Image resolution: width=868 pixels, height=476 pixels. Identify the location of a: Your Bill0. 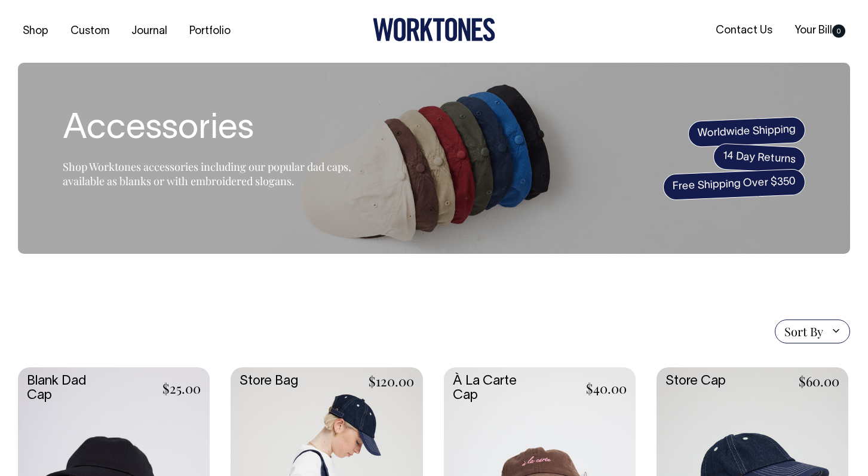
(820, 31).